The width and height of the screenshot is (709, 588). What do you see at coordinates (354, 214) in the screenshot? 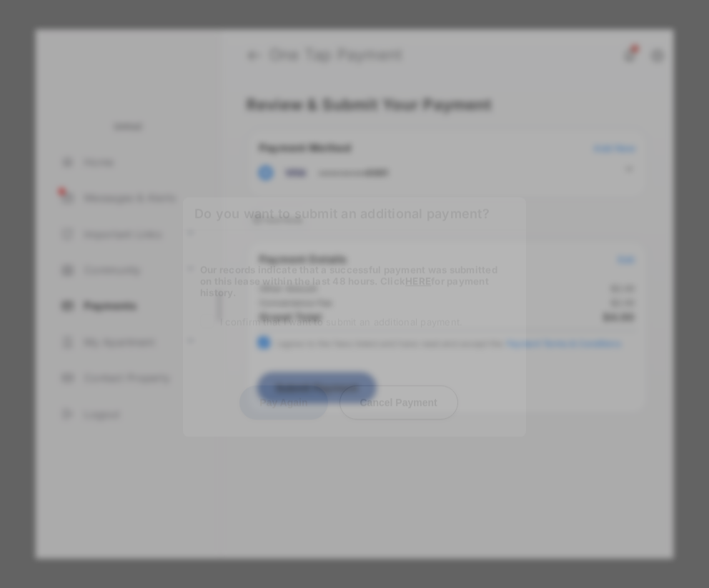
I see `h6: Do you want to submit an additional payment?` at bounding box center [354, 214].